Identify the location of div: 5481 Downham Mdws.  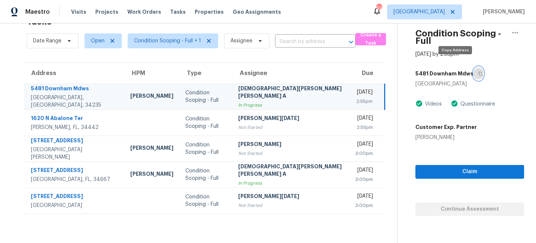
(74, 89).